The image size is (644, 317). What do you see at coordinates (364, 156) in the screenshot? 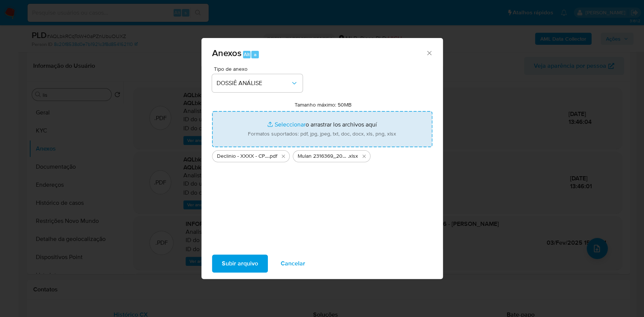
I see `button: Eliminar Mulan 2316369_2025_09_25_10_44_35.xlsx` at bounding box center [364, 156].